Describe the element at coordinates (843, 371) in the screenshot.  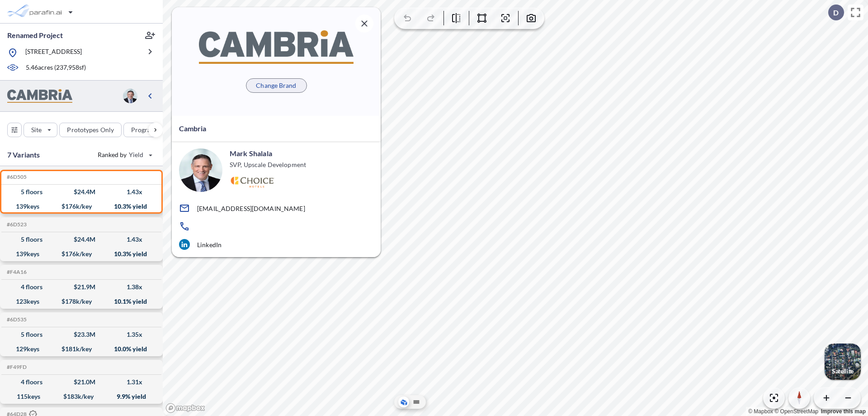
I see `p: Satellite` at that location.